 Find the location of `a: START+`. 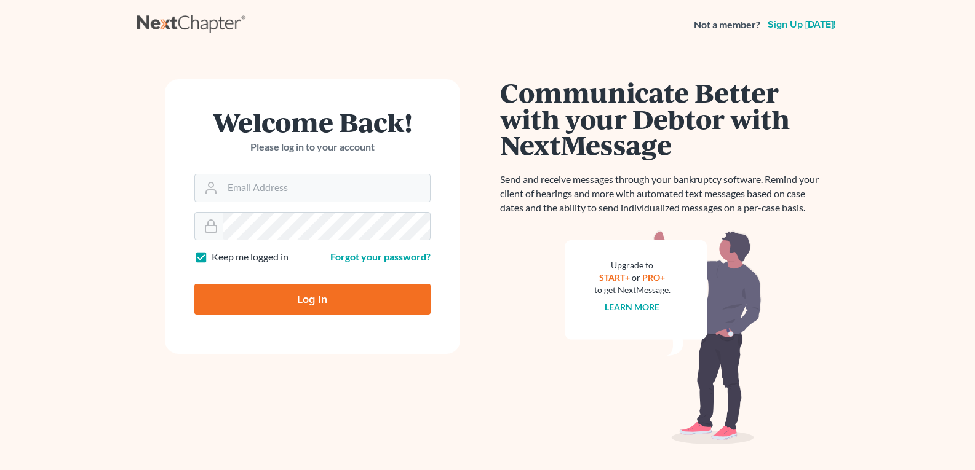

a: START+ is located at coordinates (614, 277).